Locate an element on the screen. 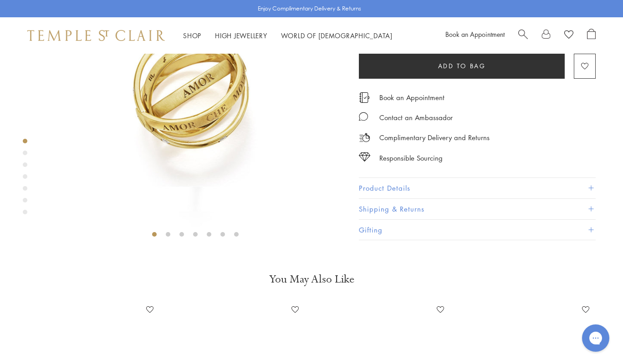 The image size is (623, 364). img: icon_sourcing.svg is located at coordinates (364, 157).